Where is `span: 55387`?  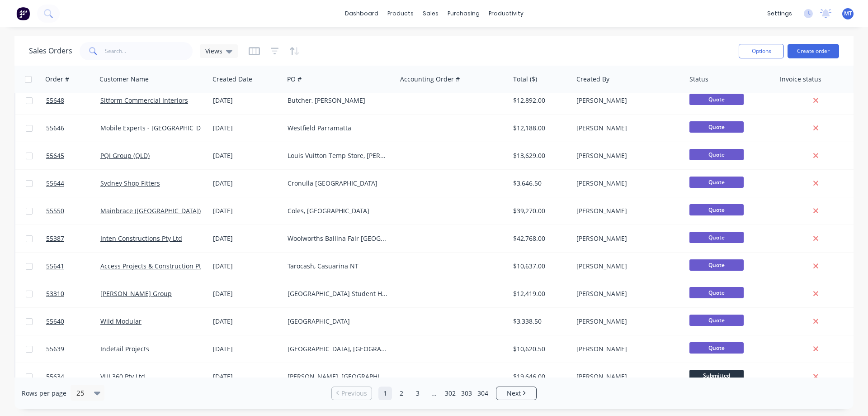 span: 55387 is located at coordinates (55, 239).